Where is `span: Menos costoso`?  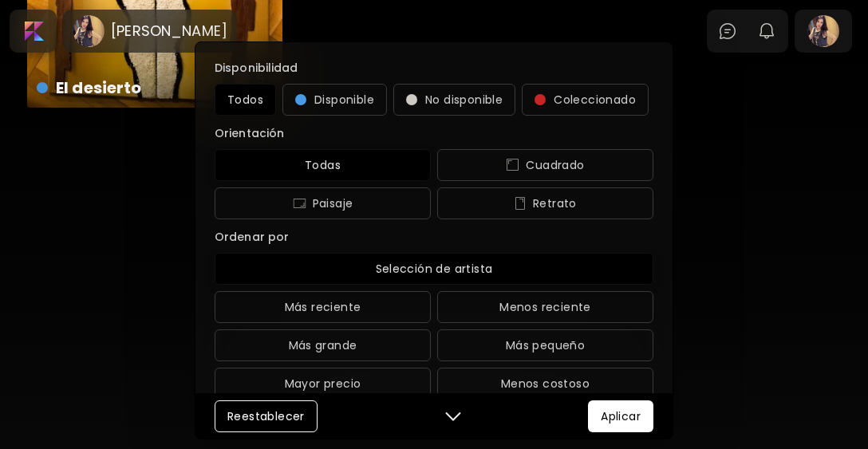
span: Menos costoso is located at coordinates (545, 384).